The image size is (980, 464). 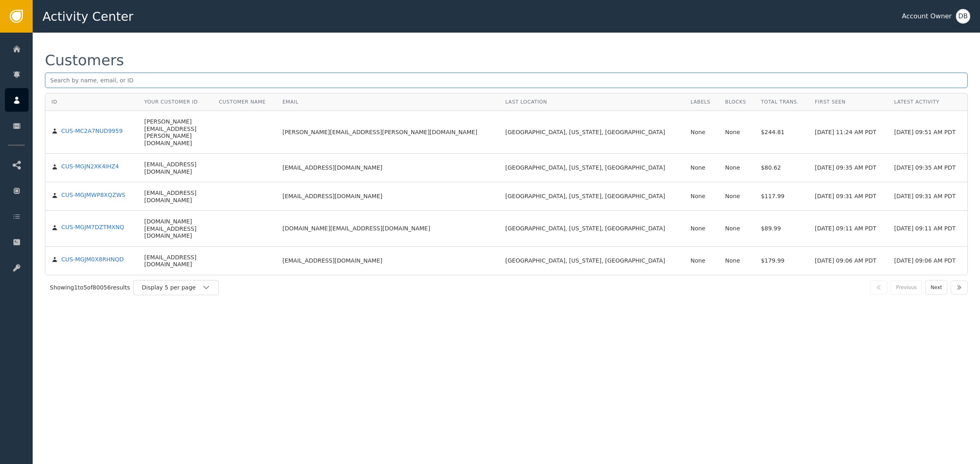 I want to click on div: DB, so click(x=963, y=17).